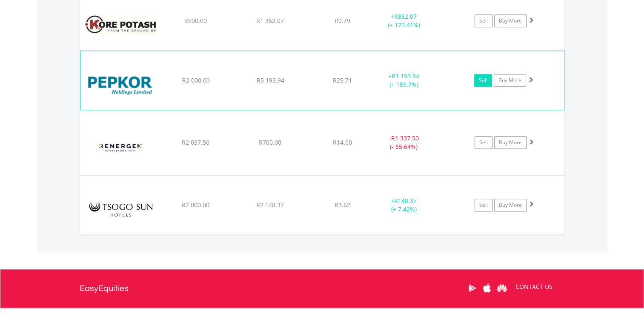 This screenshot has height=314, width=644. What do you see at coordinates (403, 81) in the screenshot?
I see `div: + (+ 159.7%)` at bounding box center [403, 81].